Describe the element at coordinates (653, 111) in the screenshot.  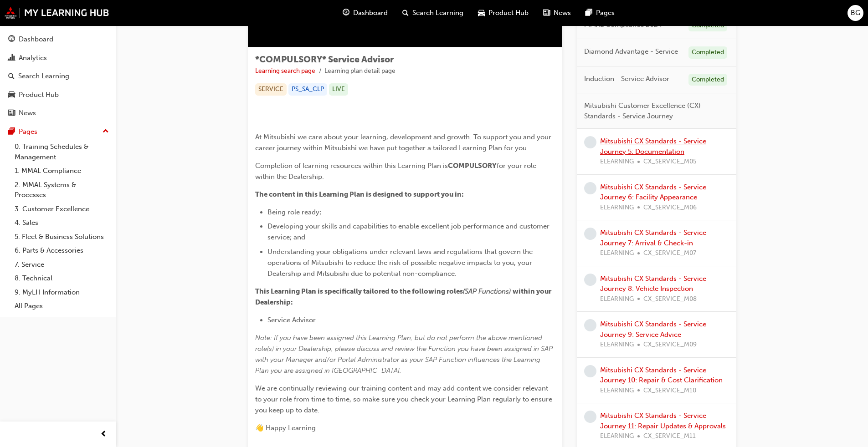
I see `span: Mitsubishi Customer Excellence (CX) Standards - Service Journey` at that location.